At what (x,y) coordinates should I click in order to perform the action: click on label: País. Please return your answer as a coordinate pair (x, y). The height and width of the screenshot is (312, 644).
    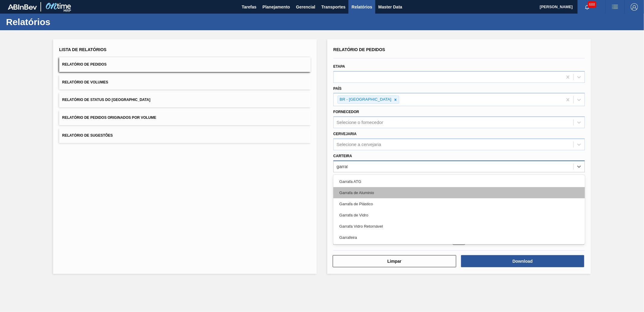
    Looking at the image, I should click on (337, 89).